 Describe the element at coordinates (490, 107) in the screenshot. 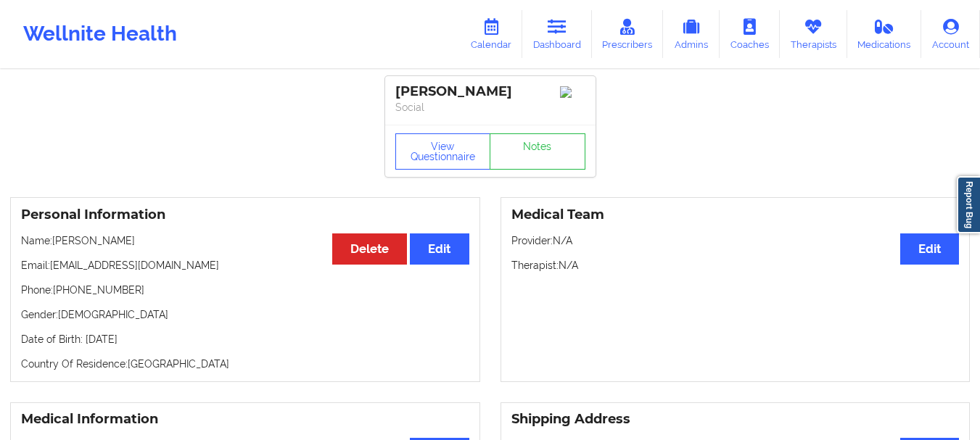

I see `p: Social` at that location.